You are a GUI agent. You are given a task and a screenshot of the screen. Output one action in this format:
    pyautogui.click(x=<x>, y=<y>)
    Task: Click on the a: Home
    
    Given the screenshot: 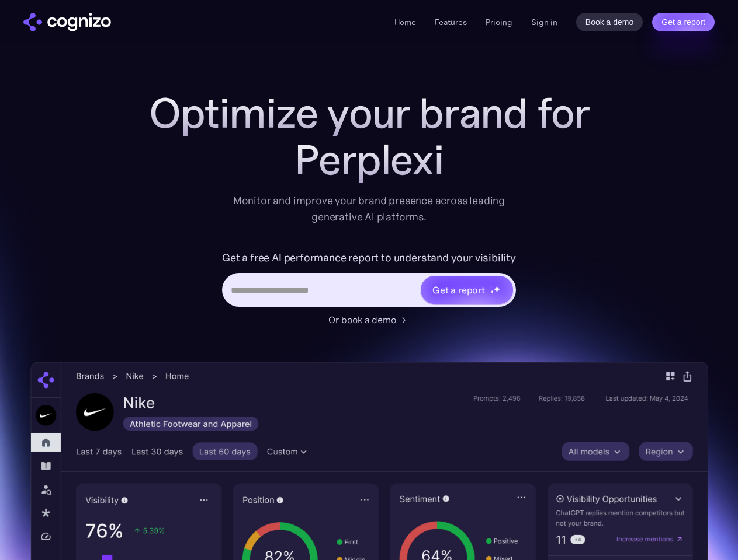 What is the action you would take?
    pyautogui.click(x=405, y=22)
    